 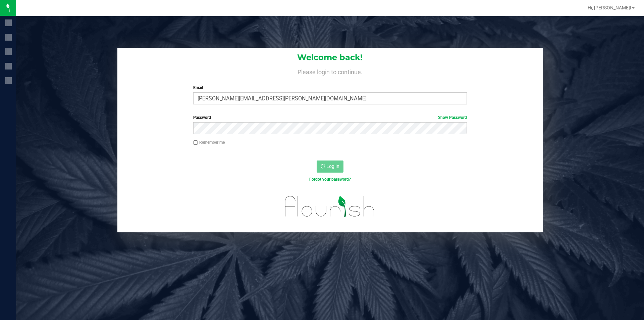 I want to click on span: Password, so click(x=202, y=118).